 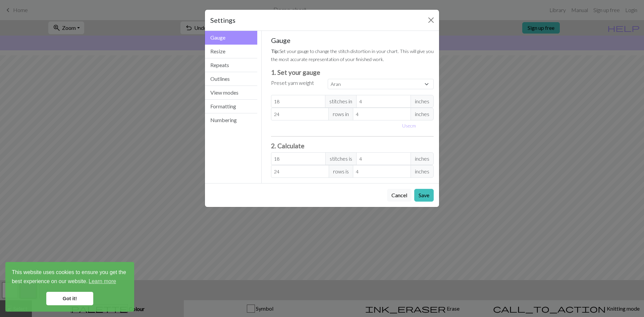 What do you see at coordinates (102, 281) in the screenshot?
I see `a: learn more about cookies` at bounding box center [102, 281].